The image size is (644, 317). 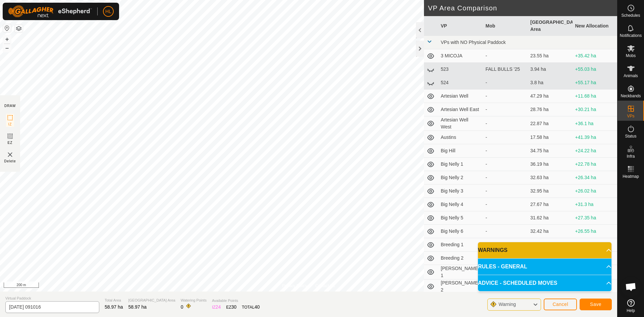 I want to click on p-accordion-header: ADVICE - SCHEDULED MOVES, so click(x=545, y=283).